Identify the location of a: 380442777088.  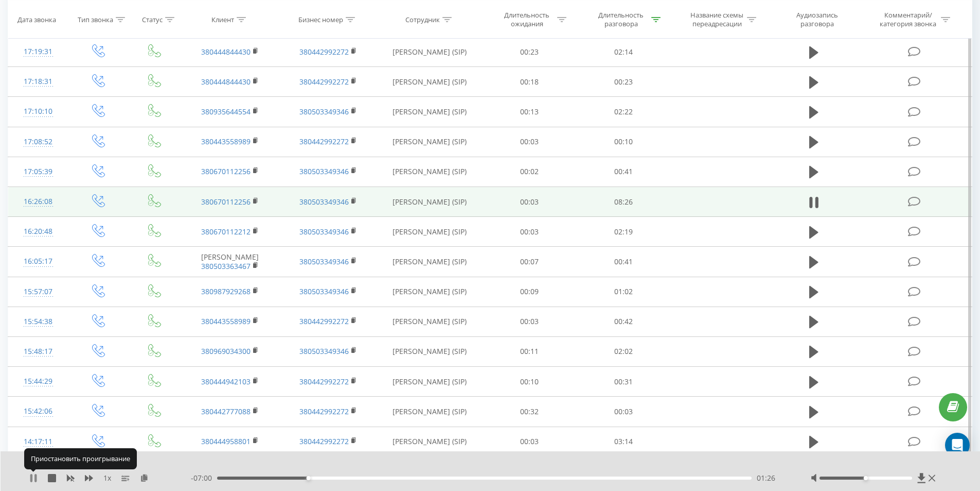
(226, 411).